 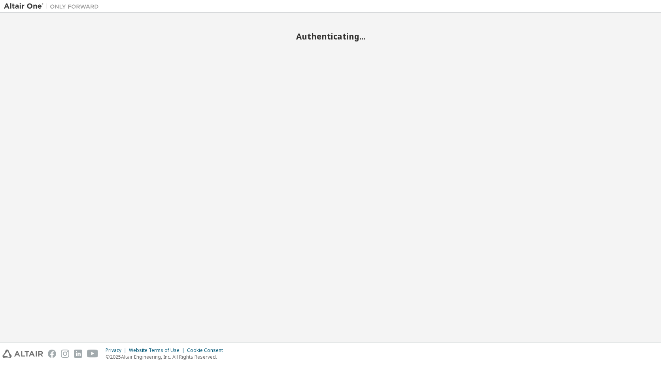 I want to click on div: Website Terms of Use, so click(x=158, y=351).